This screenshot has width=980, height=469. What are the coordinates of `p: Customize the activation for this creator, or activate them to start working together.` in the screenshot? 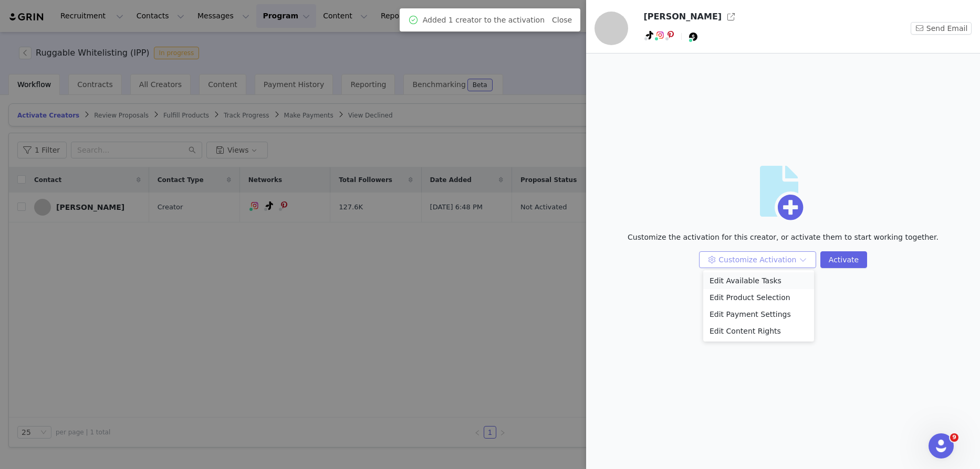 It's located at (783, 237).